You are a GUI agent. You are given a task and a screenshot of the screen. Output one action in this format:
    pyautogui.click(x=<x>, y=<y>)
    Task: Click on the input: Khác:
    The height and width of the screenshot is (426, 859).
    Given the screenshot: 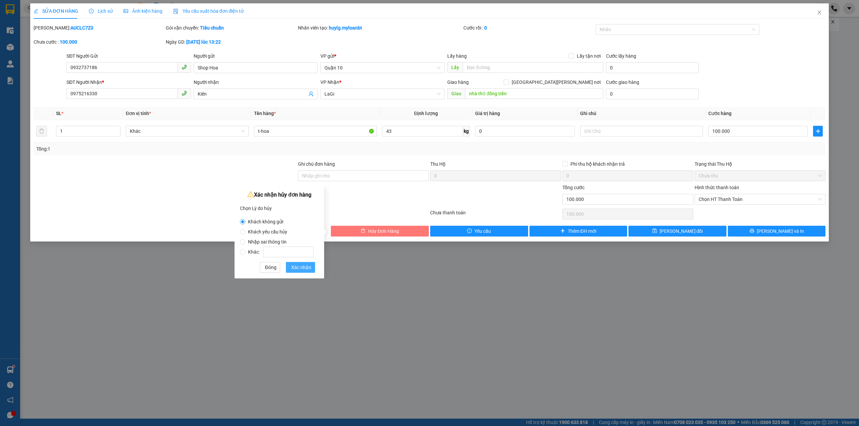 What is the action you would take?
    pyautogui.click(x=288, y=252)
    